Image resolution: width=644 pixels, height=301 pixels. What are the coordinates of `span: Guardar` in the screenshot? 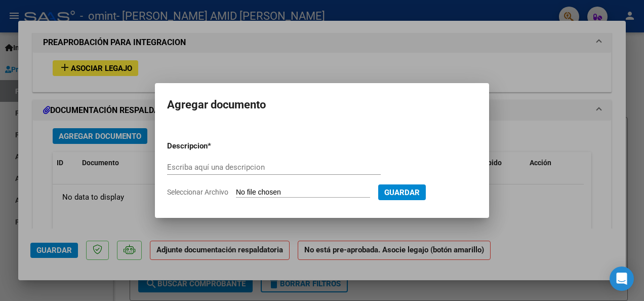 It's located at (402, 193).